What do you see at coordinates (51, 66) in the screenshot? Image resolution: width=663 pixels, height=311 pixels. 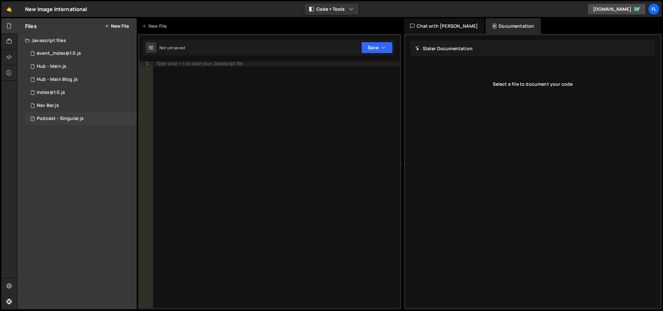 I see `div: Hub - Main.js` at bounding box center [51, 66].